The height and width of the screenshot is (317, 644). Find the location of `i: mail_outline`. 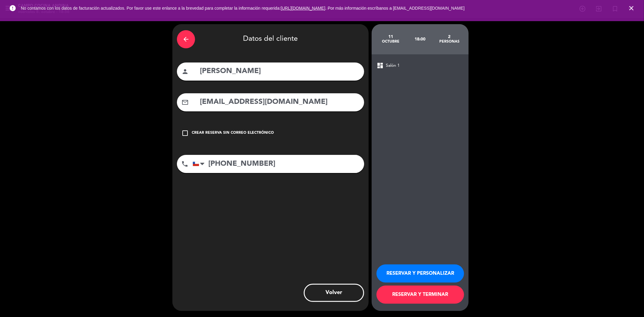

i: mail_outline is located at coordinates (185, 102).